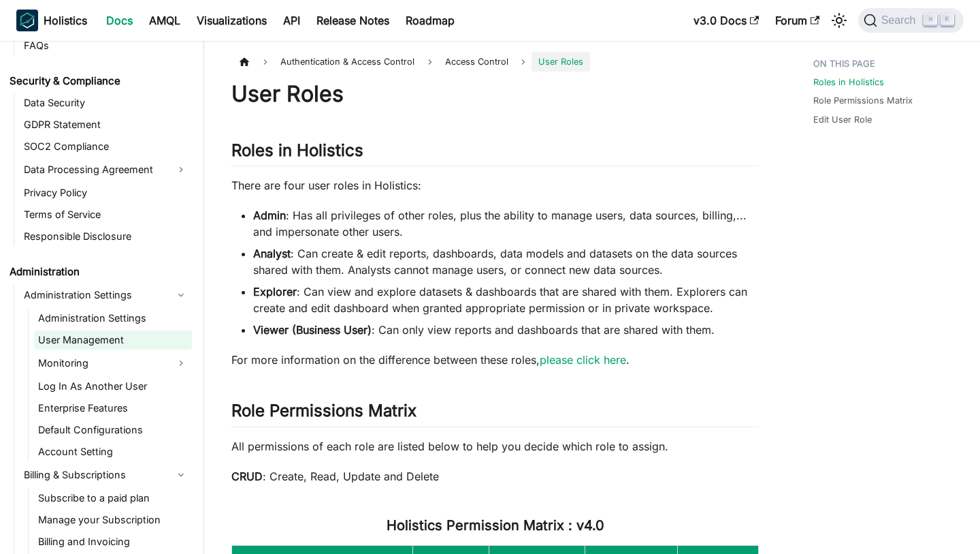  I want to click on li: : Has all privileges of other roles, plus the ability to manage users, data sources, billing,... ..., so click(505, 224).